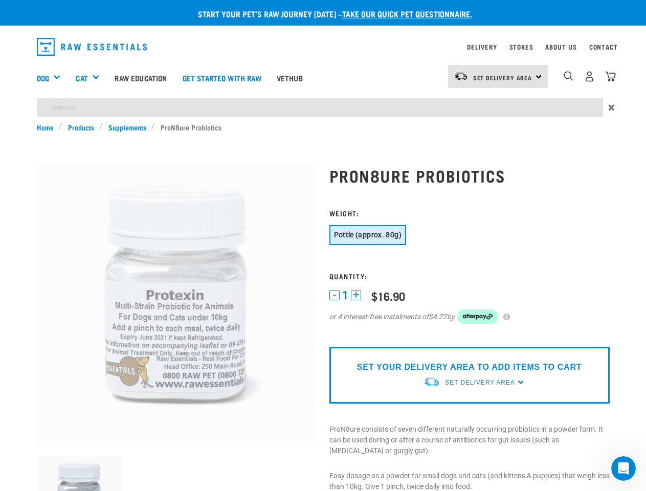 Image resolution: width=646 pixels, height=491 pixels. What do you see at coordinates (482, 47) in the screenshot?
I see `a: Delivery` at bounding box center [482, 47].